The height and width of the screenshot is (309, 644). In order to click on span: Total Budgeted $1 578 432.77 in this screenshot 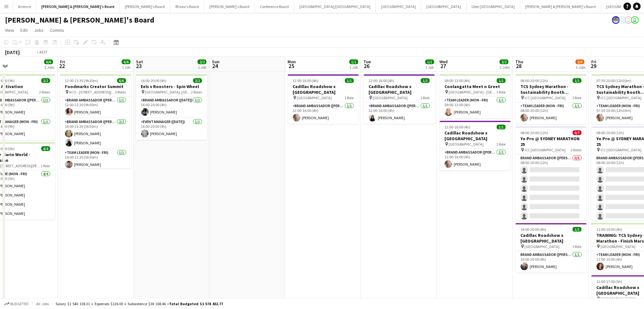, I will do `click(196, 304)`.